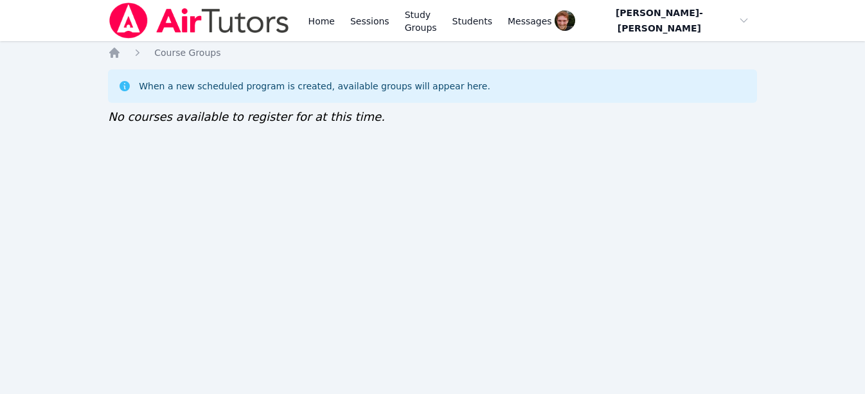 Image resolution: width=865 pixels, height=394 pixels. I want to click on span: Course Groups, so click(187, 53).